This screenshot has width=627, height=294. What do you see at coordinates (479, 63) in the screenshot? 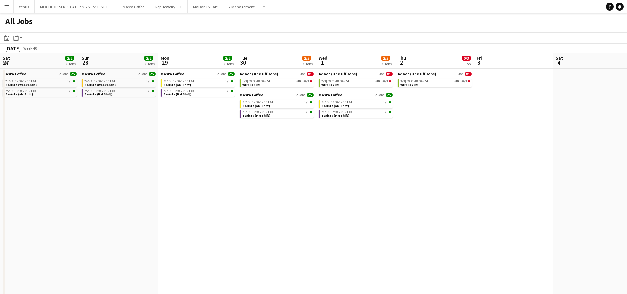
I see `span: 3` at bounding box center [479, 63].